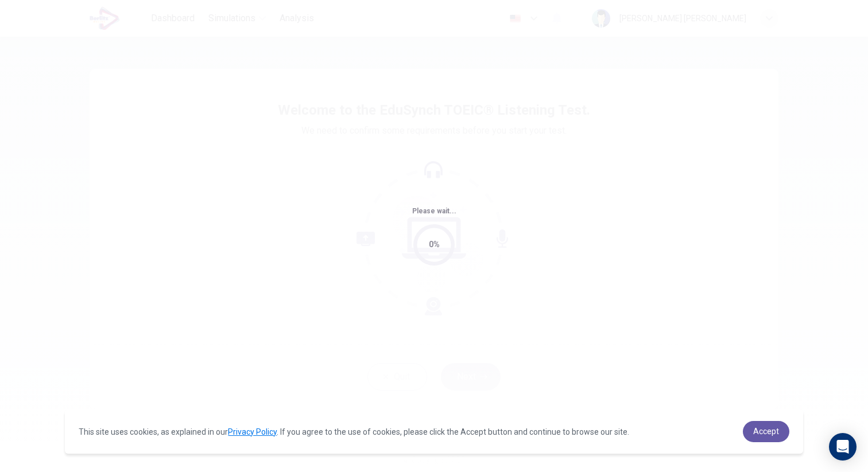 The image size is (868, 472). Describe the element at coordinates (433, 431) in the screenshot. I see `div: cookieconsent` at that location.